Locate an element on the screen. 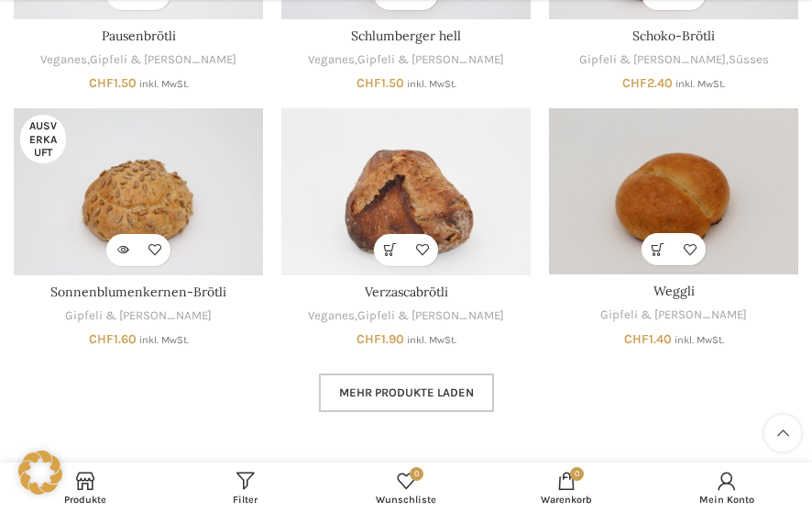  a: In den Warenkorb legen: „Weggli“ is located at coordinates (657, 248).